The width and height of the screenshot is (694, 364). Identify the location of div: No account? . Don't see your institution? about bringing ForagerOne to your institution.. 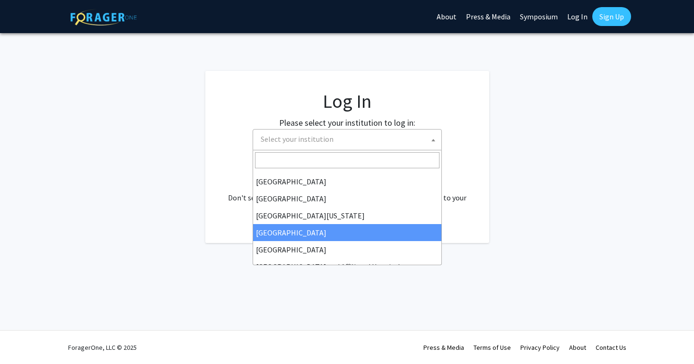
(347, 192).